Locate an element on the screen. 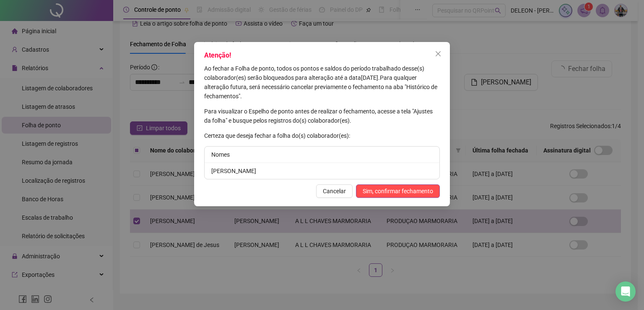 This screenshot has height=310, width=644. span: close is located at coordinates (438, 54).